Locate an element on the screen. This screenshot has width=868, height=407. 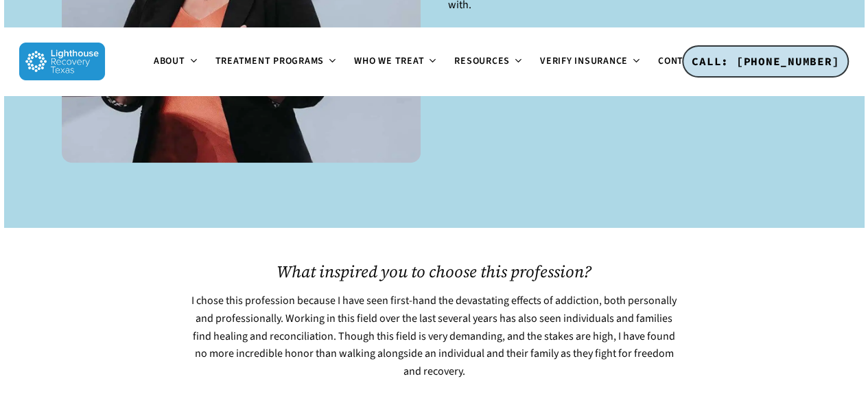
a: Verify Insurance is located at coordinates (591, 61).